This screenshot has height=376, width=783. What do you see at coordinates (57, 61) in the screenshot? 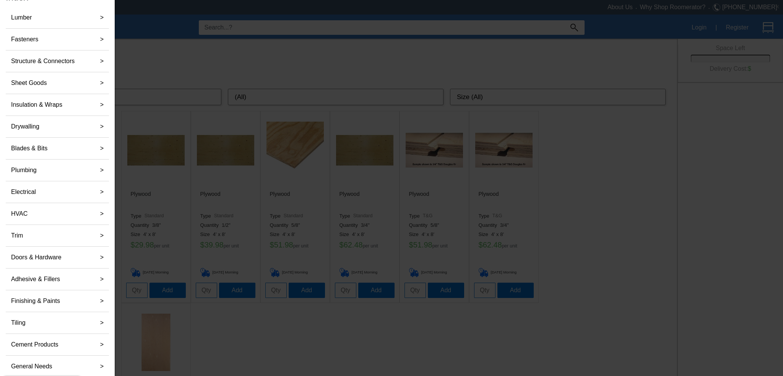
I see `button: Structure & Connectors>` at bounding box center [57, 61].